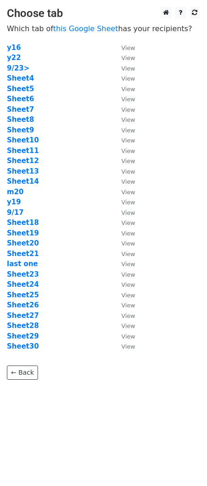 This screenshot has height=486, width=207. I want to click on a: Sheet6, so click(20, 99).